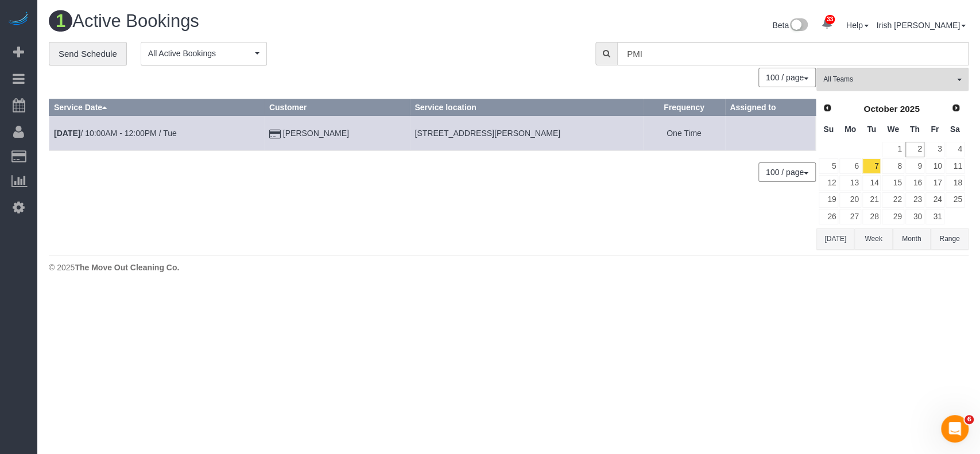  Describe the element at coordinates (849, 166) in the screenshot. I see `a: 6` at that location.